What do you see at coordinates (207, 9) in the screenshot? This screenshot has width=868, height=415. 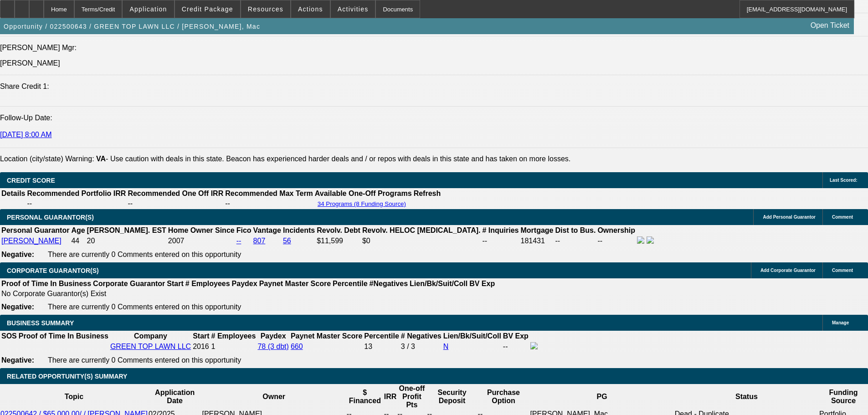 I see `button: Credit Package` at bounding box center [207, 9].